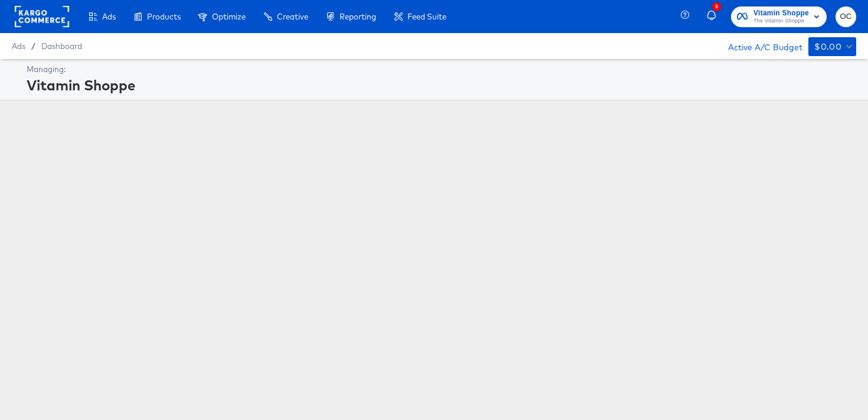 This screenshot has height=420, width=868. I want to click on div: Managing:, so click(440, 69).